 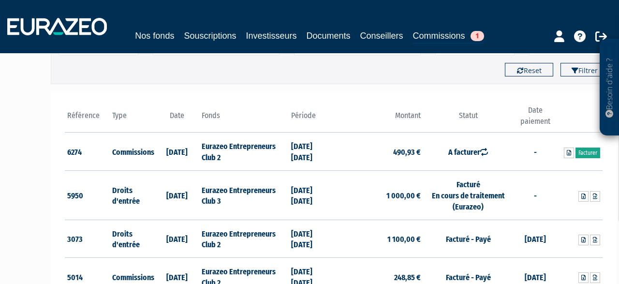 What do you see at coordinates (378, 151) in the screenshot?
I see `td: 490,93 €` at bounding box center [378, 151].